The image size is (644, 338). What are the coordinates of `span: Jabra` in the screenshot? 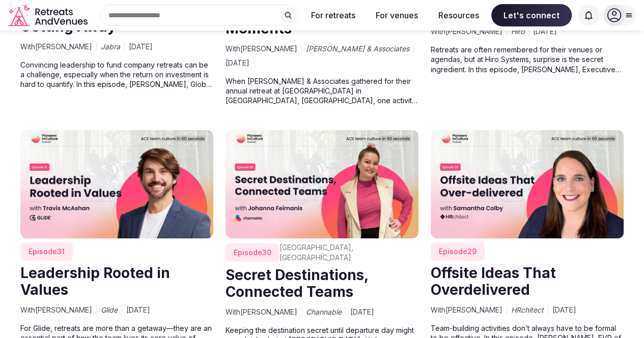 It's located at (111, 46).